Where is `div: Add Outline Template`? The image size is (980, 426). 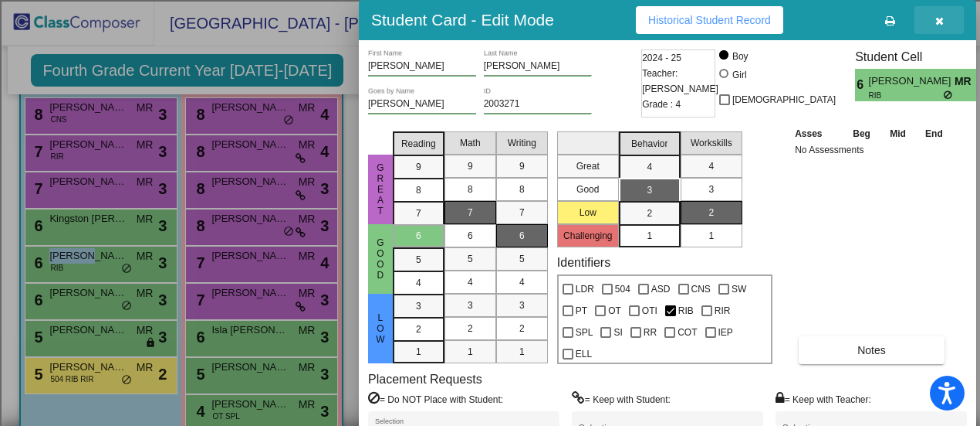 div: Add Outline Template is located at coordinates (490, 180).